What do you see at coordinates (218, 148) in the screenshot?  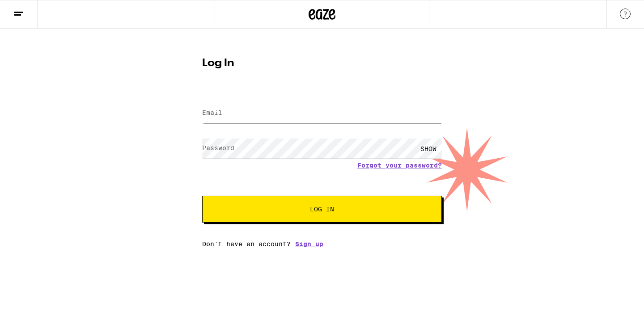 I see `label: Password` at bounding box center [218, 148].